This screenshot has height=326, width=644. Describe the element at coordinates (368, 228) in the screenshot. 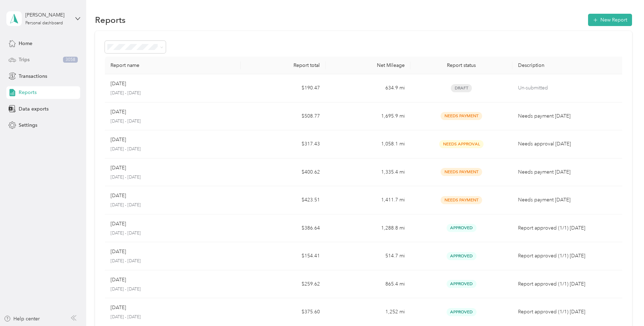

I see `td: 1,288.8 mi` at that location.